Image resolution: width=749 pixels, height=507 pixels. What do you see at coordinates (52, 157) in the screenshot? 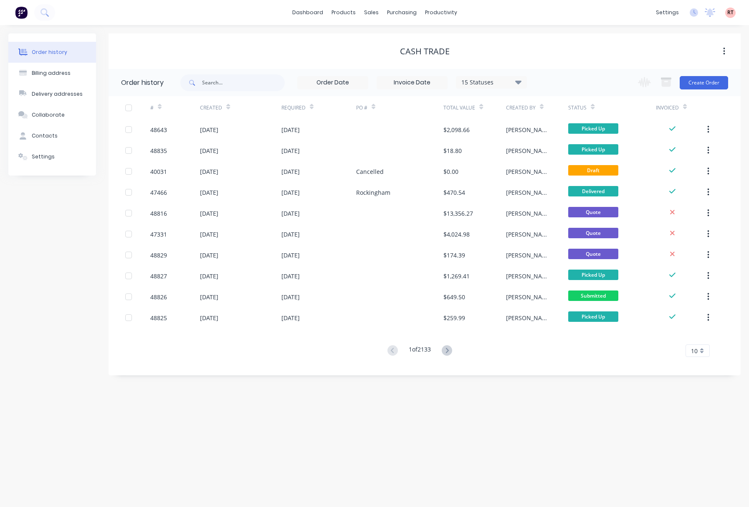
I see `button: Settings` at bounding box center [52, 157].